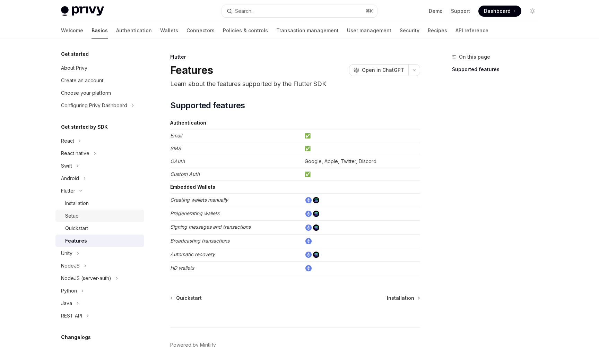 The image size is (599, 347). I want to click on button: Toggle dark mode, so click(533, 11).